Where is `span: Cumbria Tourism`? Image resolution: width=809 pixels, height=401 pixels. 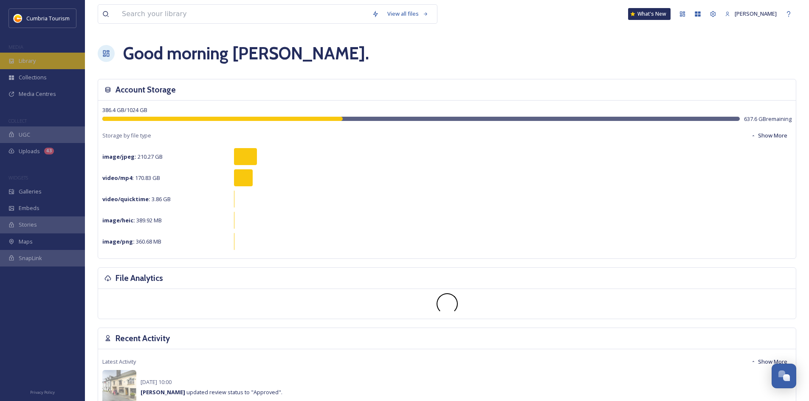
span: Cumbria Tourism is located at coordinates (48, 18).